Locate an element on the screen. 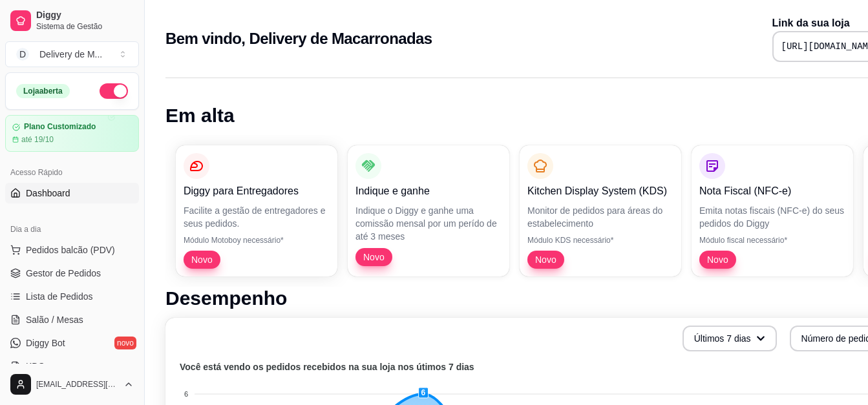 The width and height of the screenshot is (868, 405). a: Lista de Pedidos is located at coordinates (72, 297).